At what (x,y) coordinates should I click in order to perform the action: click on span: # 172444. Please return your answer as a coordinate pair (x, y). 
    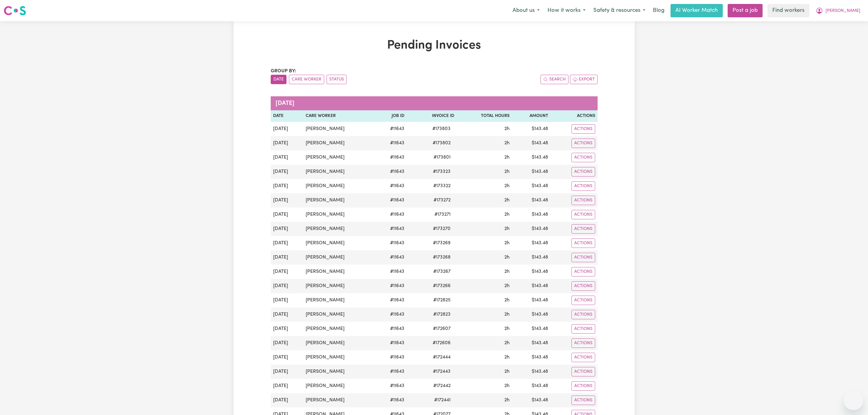
    Looking at the image, I should click on (442, 357).